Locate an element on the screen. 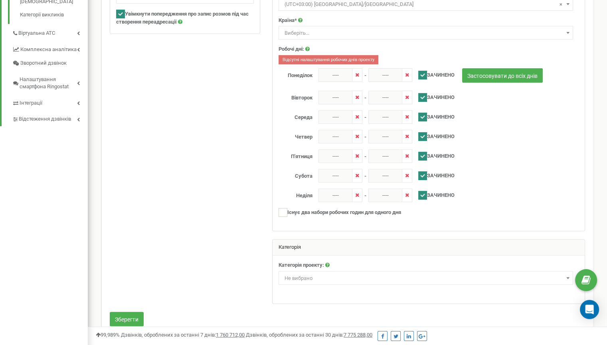  font: Відстеження дзвінків is located at coordinates (45, 119).